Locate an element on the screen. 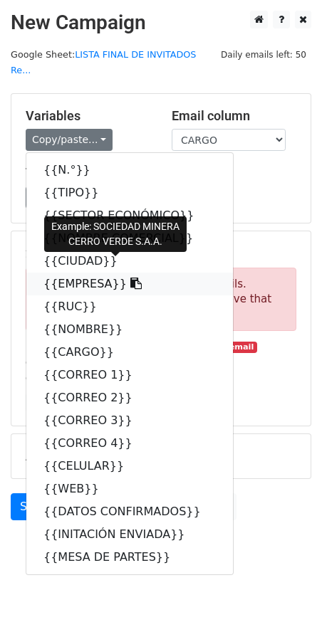 This screenshot has height=632, width=322. h5: Variables is located at coordinates (88, 116).